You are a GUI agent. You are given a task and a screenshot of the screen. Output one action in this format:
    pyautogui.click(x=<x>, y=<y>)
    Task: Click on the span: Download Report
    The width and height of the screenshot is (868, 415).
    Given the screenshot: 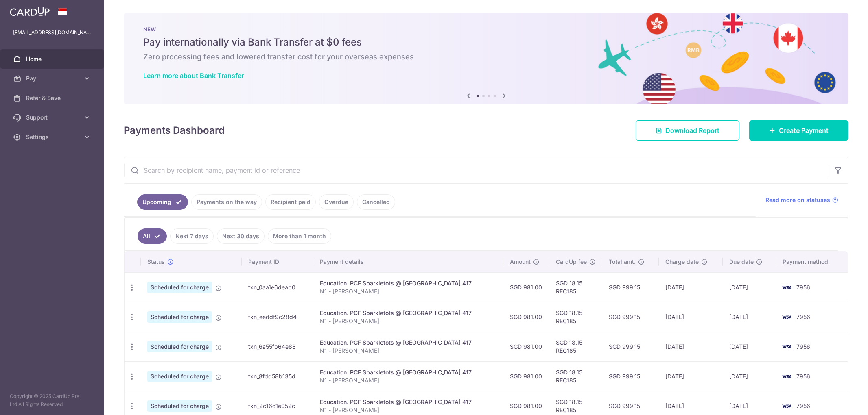 What is the action you would take?
    pyautogui.click(x=692, y=130)
    